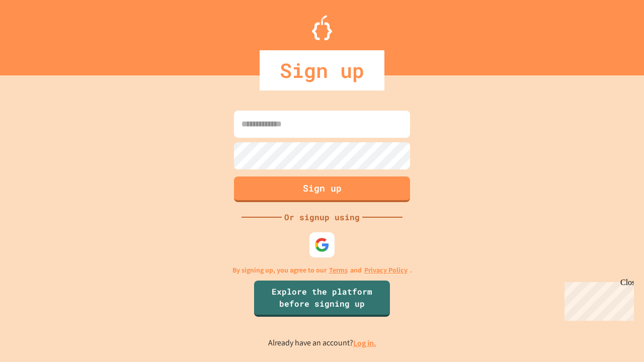  What do you see at coordinates (322, 70) in the screenshot?
I see `div: Sign up` at bounding box center [322, 70].